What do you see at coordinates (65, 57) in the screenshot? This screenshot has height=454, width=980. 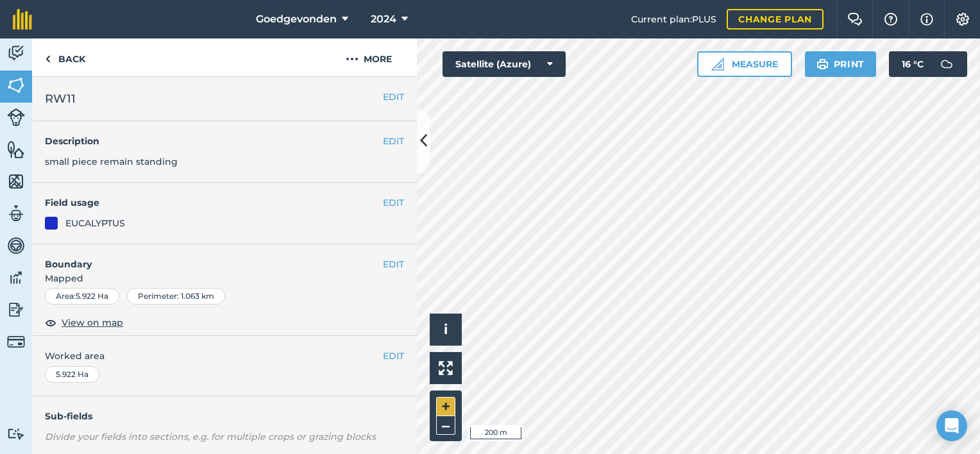 I see `a: Back` at bounding box center [65, 57].